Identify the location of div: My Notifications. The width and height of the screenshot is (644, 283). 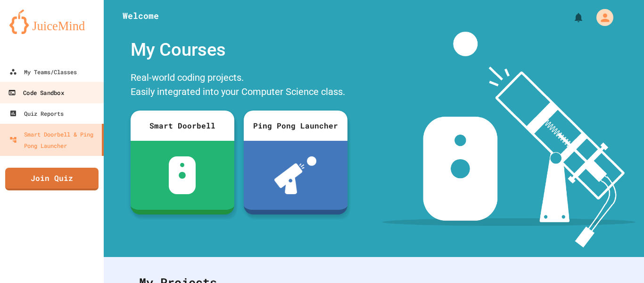
(571, 17).